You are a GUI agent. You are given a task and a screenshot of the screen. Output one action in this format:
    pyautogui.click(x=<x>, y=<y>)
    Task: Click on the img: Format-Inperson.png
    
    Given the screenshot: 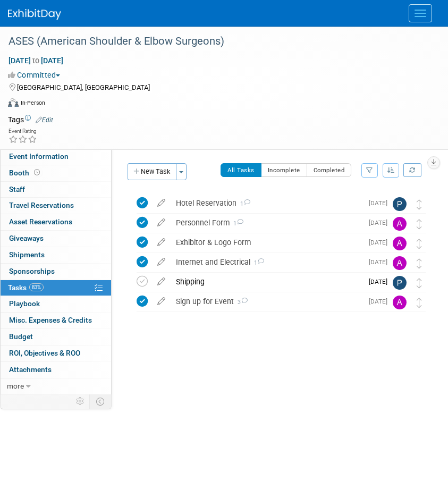 What is the action you would take?
    pyautogui.click(x=13, y=103)
    